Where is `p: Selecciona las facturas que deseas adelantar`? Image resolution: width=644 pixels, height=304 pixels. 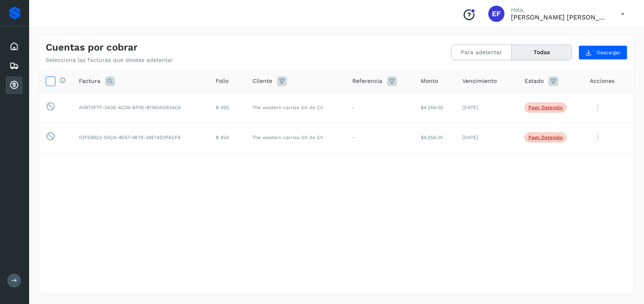 p: Selecciona las facturas que deseas adelantar is located at coordinates (109, 60).